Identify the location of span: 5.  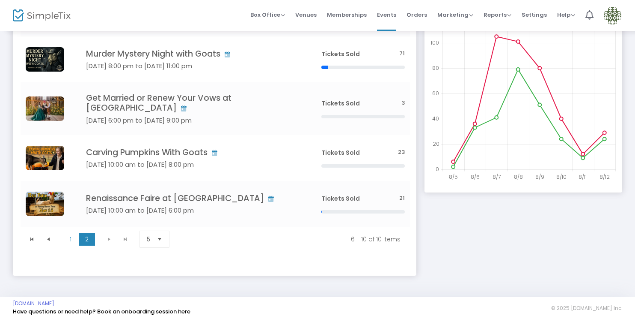
(149, 239).